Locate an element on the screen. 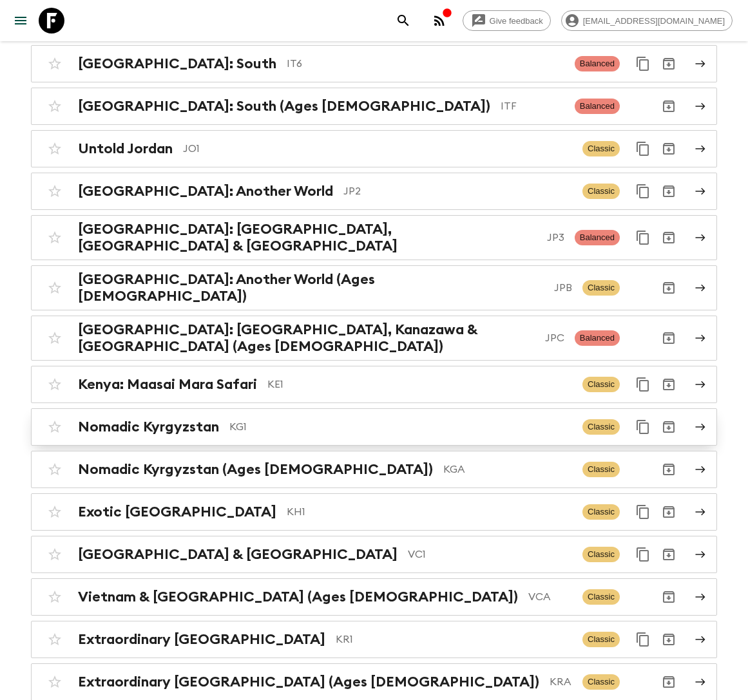 This screenshot has width=748, height=700. p: VC1 is located at coordinates (490, 554).